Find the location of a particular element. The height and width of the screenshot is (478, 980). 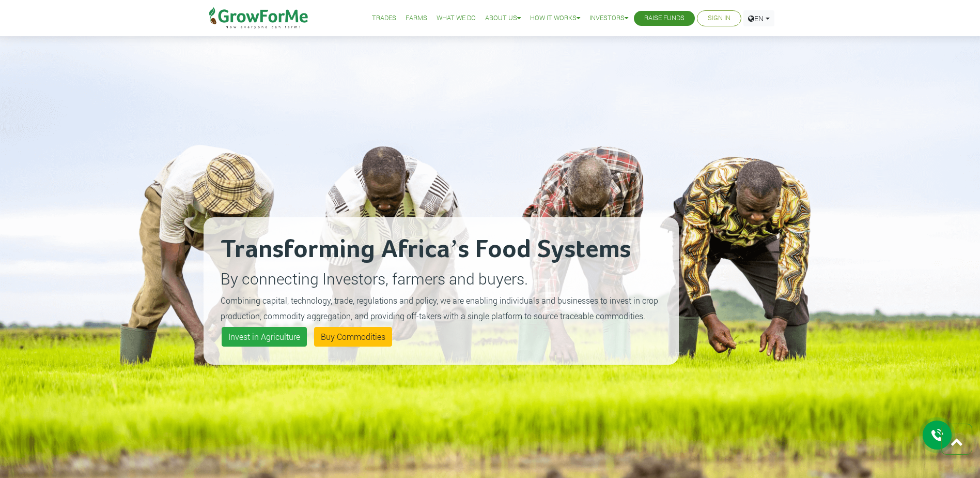

a: Investors is located at coordinates (609, 18).